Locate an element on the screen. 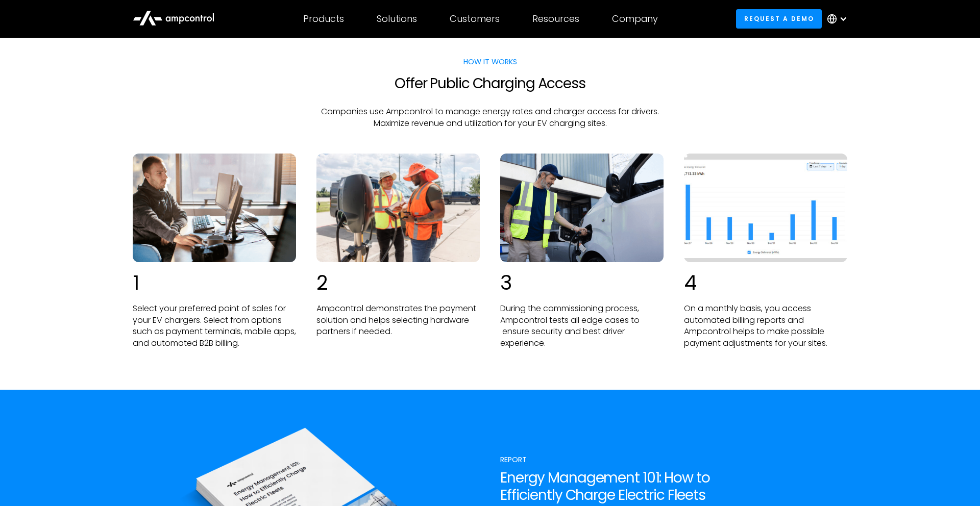  p: Ampcontrol demonstrates the payment solution and helps selecting hardware partners if needed. is located at coordinates (398, 320).